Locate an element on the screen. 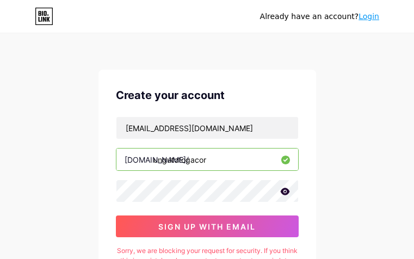 Image resolution: width=414 pixels, height=259 pixels. span: sign up with email is located at coordinates (207, 227).